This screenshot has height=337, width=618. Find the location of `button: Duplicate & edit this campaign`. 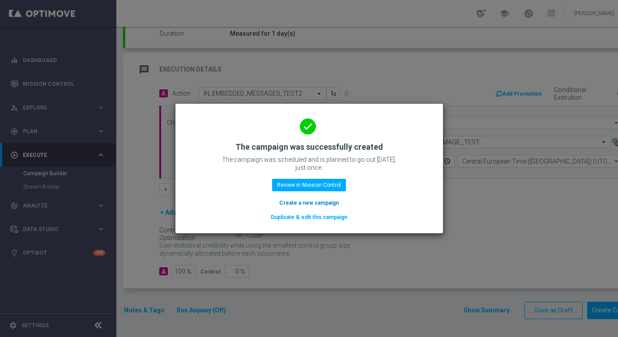

button: Duplicate & edit this campaign is located at coordinates (309, 217).